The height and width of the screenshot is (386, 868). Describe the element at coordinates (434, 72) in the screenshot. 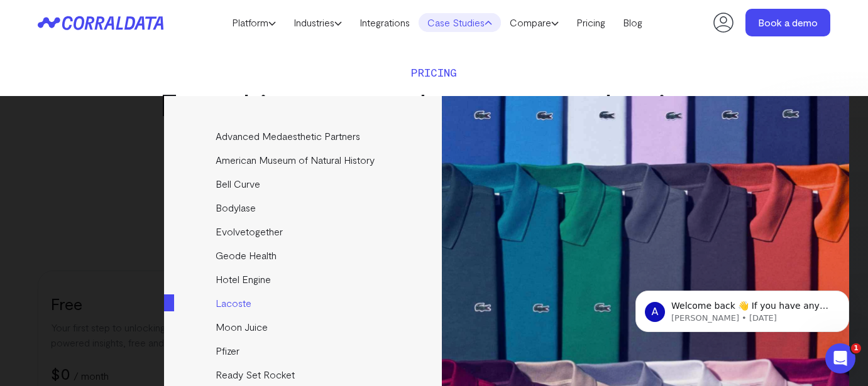

I see `p: Pricing` at that location.